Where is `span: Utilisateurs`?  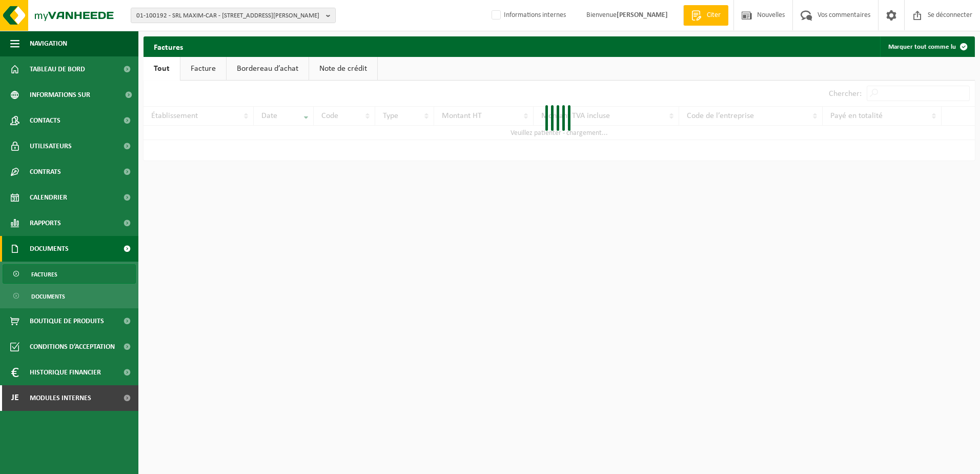 span: Utilisateurs is located at coordinates (50, 146).